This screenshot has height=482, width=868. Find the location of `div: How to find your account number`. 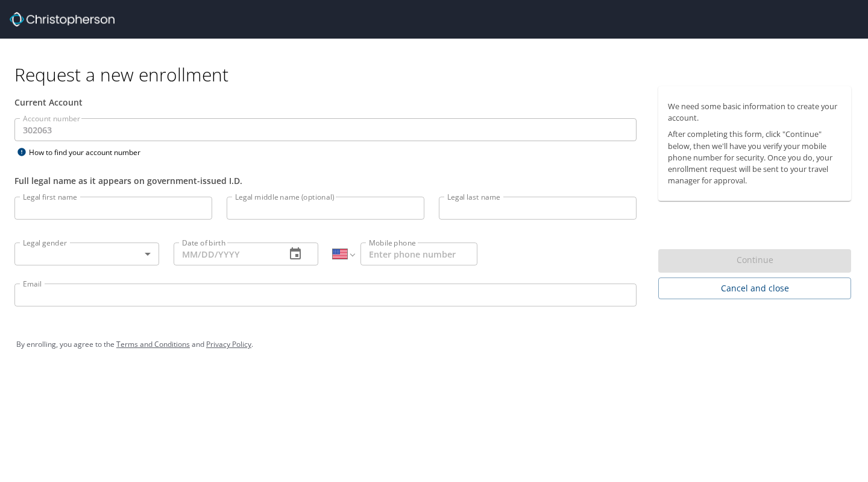

div: How to find your account number is located at coordinates (90, 152).